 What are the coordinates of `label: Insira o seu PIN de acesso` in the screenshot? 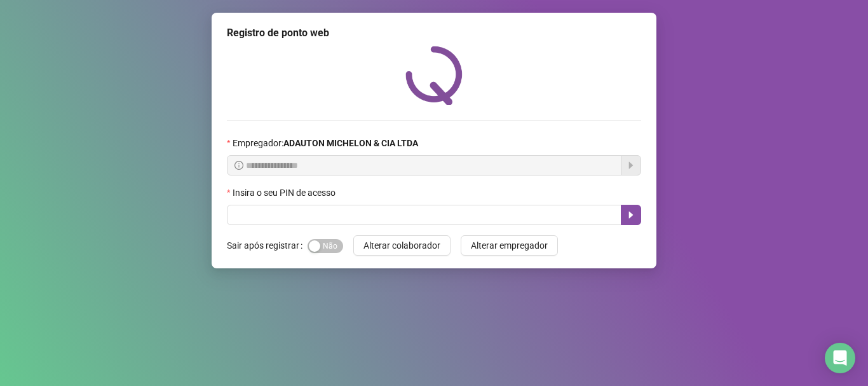 It's located at (286, 192).